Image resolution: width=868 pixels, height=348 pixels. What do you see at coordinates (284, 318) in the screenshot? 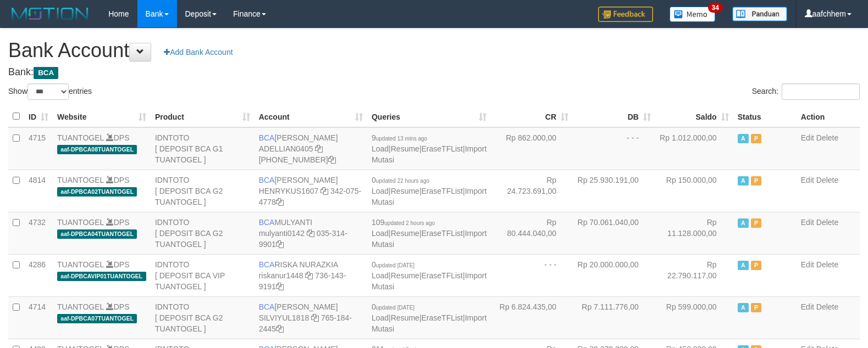
I see `a: SILVIYUL1818` at bounding box center [284, 318].